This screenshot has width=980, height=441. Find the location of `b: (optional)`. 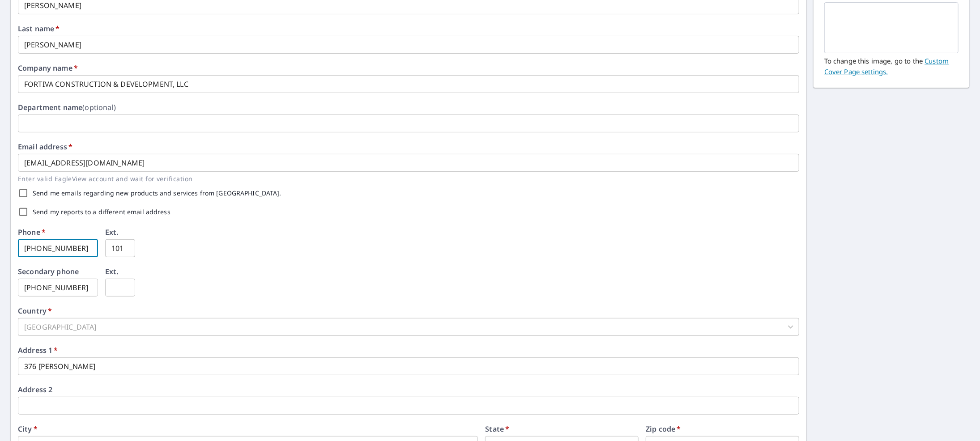

b: (optional) is located at coordinates (99, 107).